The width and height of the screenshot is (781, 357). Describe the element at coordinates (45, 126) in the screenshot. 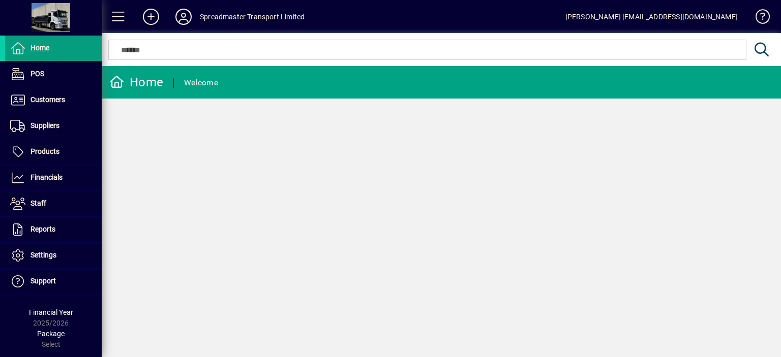

I see `span: Suppliers` at that location.